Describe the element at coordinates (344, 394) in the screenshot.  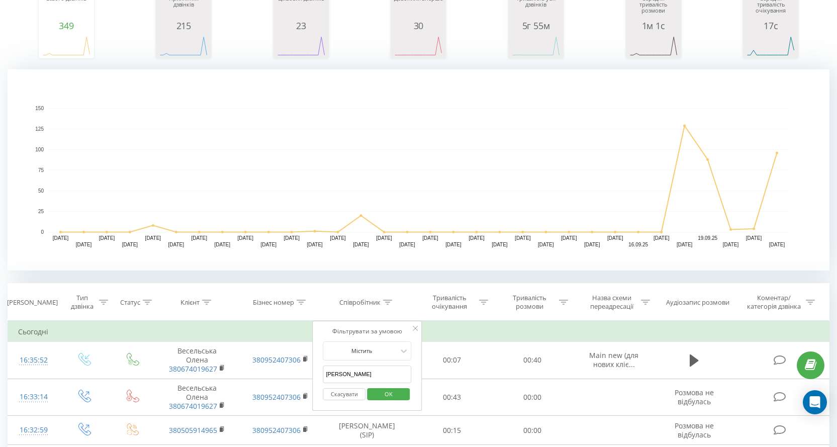
I see `button: Скасувати` at that location.